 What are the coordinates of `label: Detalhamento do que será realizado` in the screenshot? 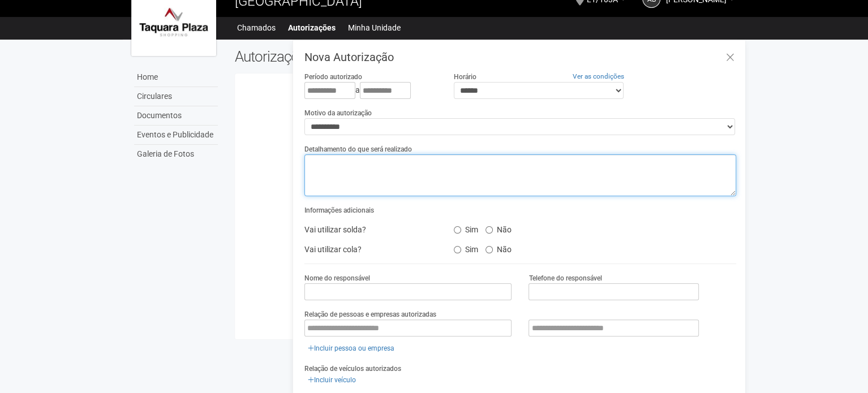 It's located at (358, 149).